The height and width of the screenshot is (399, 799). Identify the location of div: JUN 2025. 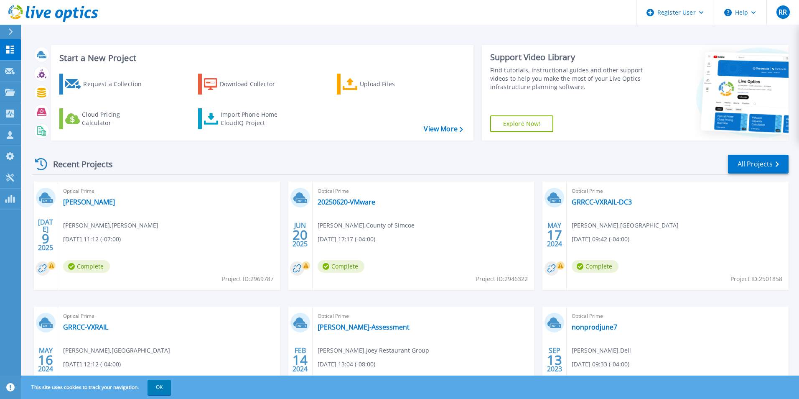
(300, 235).